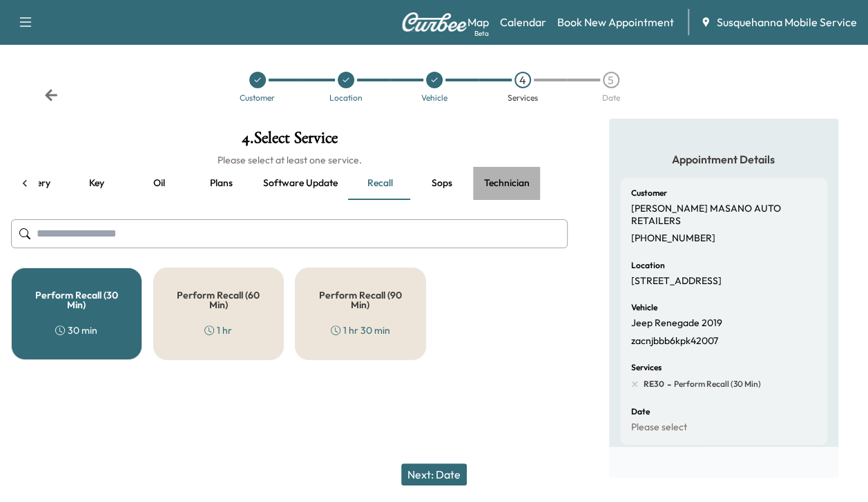  I want to click on h6: Vehicle, so click(644, 307).